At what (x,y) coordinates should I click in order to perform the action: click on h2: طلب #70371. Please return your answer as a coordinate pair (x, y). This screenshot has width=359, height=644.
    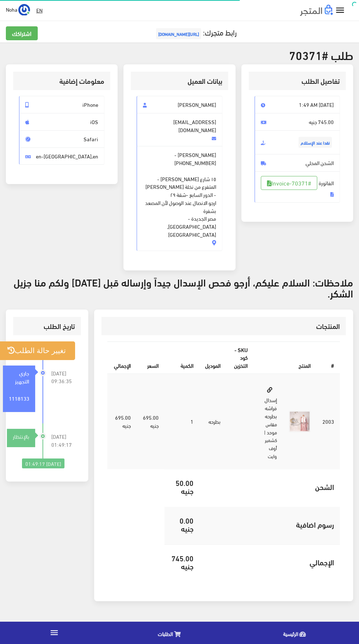
    Looking at the image, I should click on (180, 54).